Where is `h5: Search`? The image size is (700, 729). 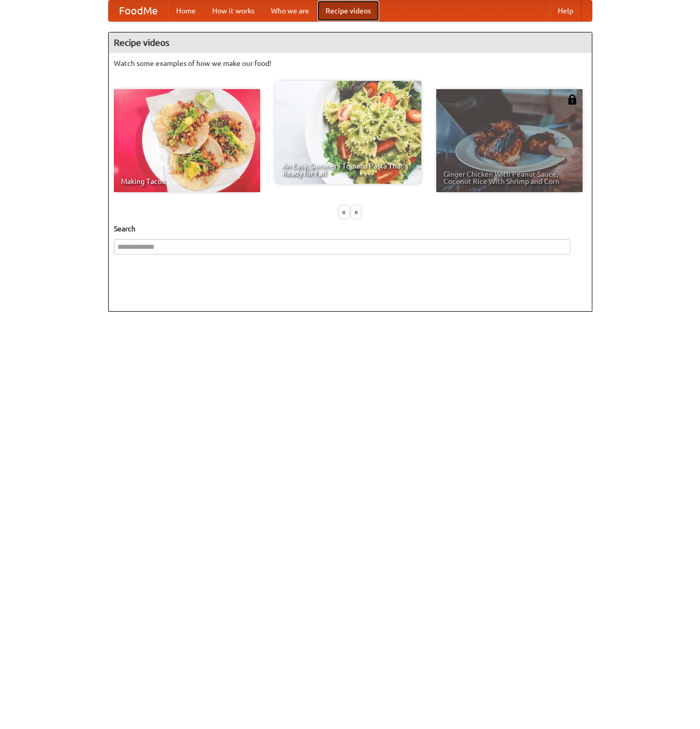
h5: Search is located at coordinates (350, 228).